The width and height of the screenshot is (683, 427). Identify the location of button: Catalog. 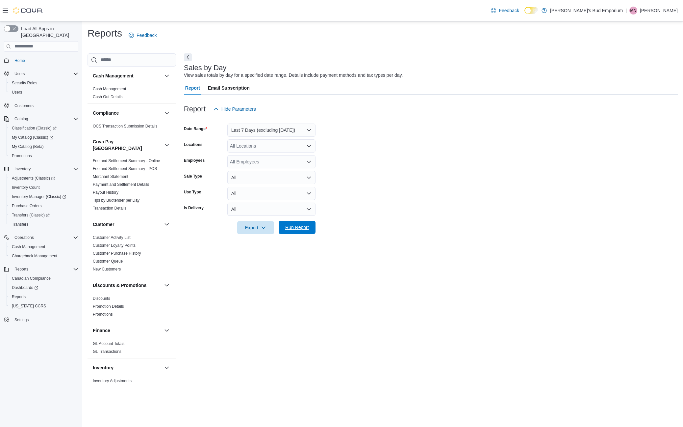
(21, 119).